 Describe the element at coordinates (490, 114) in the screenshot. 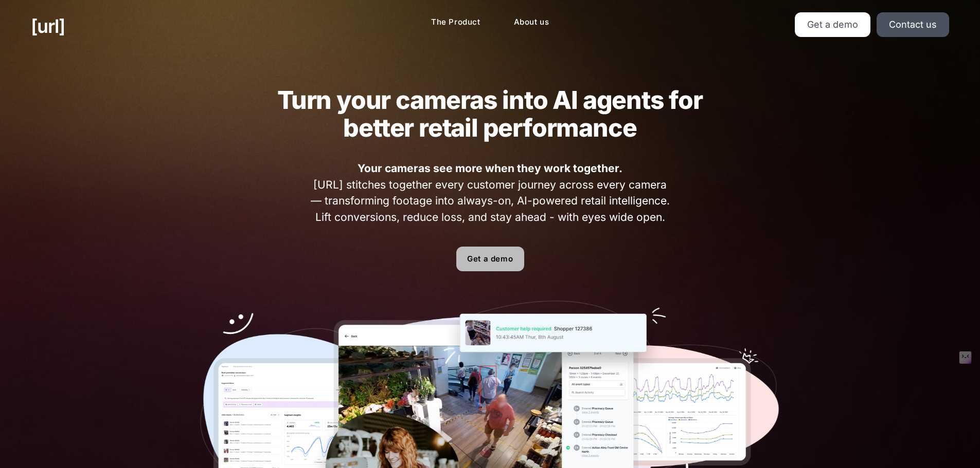

I see `h2: Turn your cameras into AI agents for better retail performance` at that location.